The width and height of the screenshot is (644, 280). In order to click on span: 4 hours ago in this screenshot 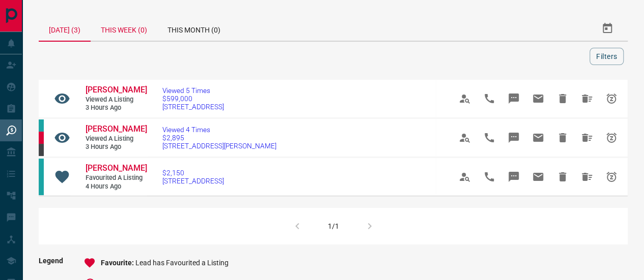, I will do `click(116, 186)`.